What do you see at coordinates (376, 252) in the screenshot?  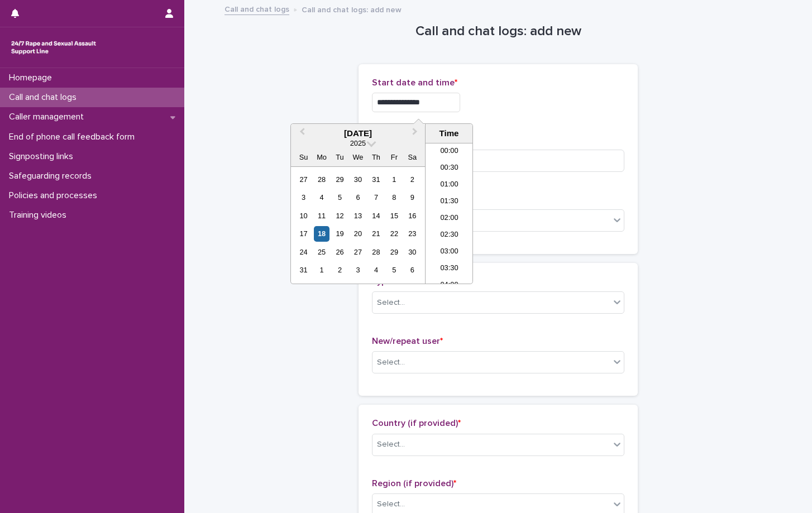 I see `div: Choose Thursday, August 28th, 2025` at bounding box center [376, 252].